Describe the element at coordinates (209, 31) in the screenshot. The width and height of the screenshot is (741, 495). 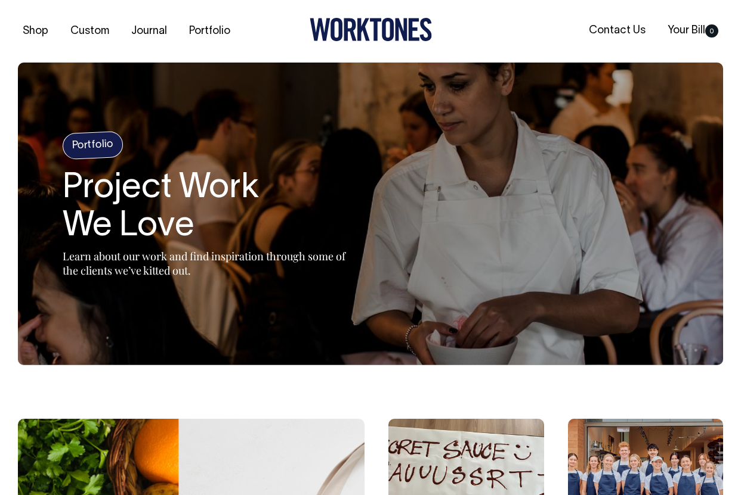
I see `a: Portfolio` at that location.